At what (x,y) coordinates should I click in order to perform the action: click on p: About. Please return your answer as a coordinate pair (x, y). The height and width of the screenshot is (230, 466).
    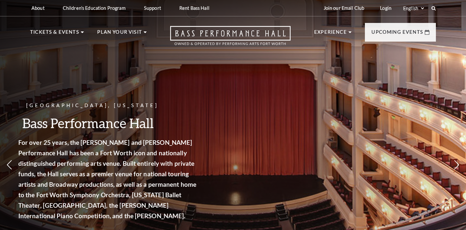
    Looking at the image, I should click on (38, 8).